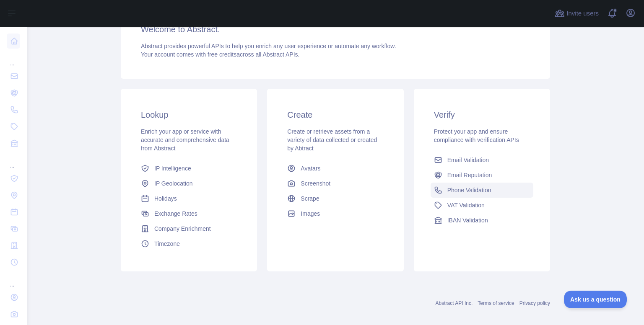 The width and height of the screenshot is (644, 325). I want to click on a: Email Reputation, so click(482, 175).